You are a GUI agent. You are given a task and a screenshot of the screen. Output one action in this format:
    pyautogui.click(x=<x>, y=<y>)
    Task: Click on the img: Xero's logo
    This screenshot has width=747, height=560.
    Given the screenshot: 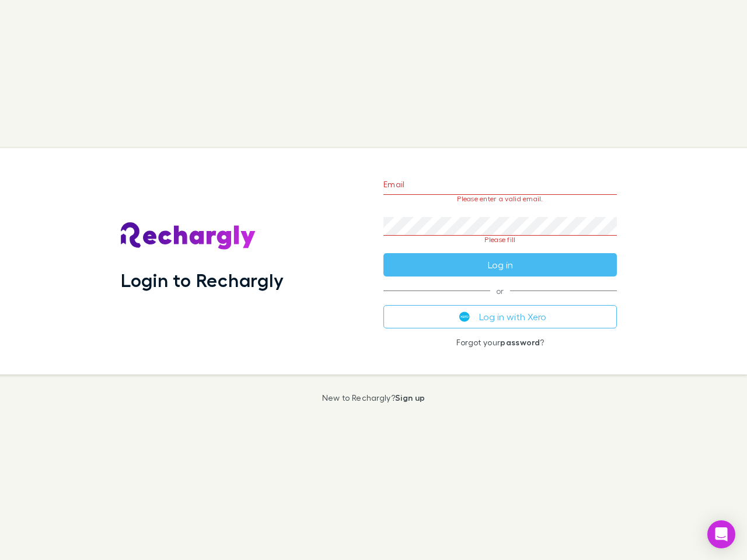 What is the action you would take?
    pyautogui.click(x=464, y=317)
    